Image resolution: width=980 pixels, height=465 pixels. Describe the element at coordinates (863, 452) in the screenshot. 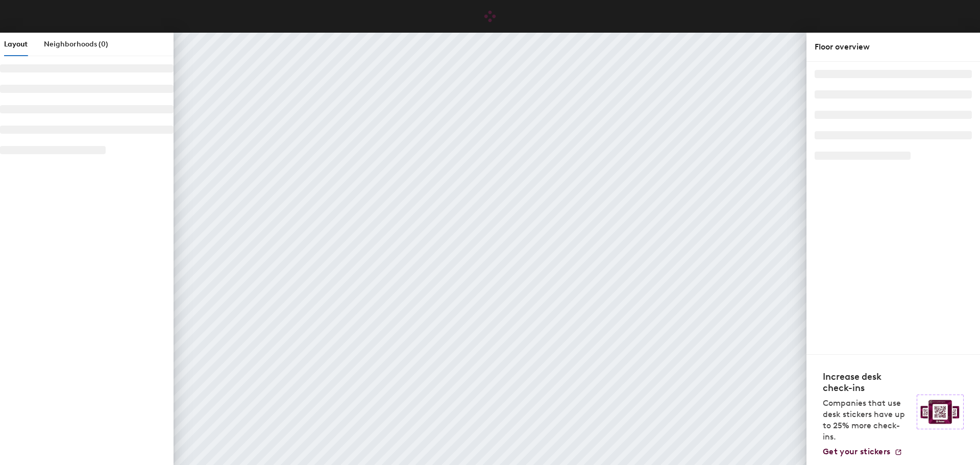

I see `a: Get your stickers` at that location.